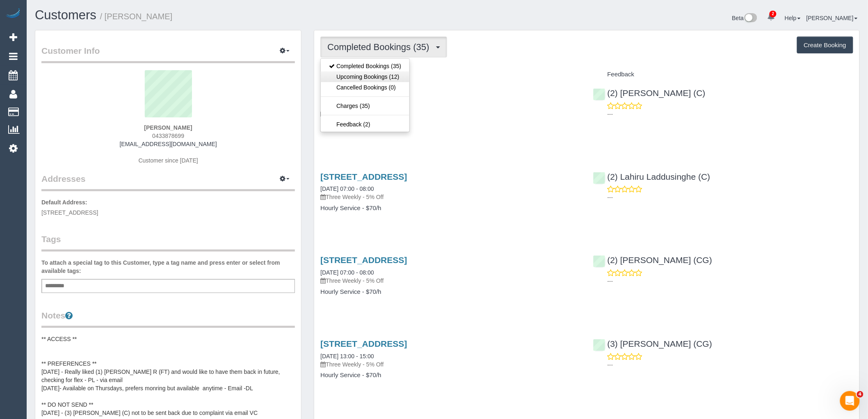 The image size is (868, 419). Describe the element at coordinates (13, 14) in the screenshot. I see `a: Automaid Logo` at that location.